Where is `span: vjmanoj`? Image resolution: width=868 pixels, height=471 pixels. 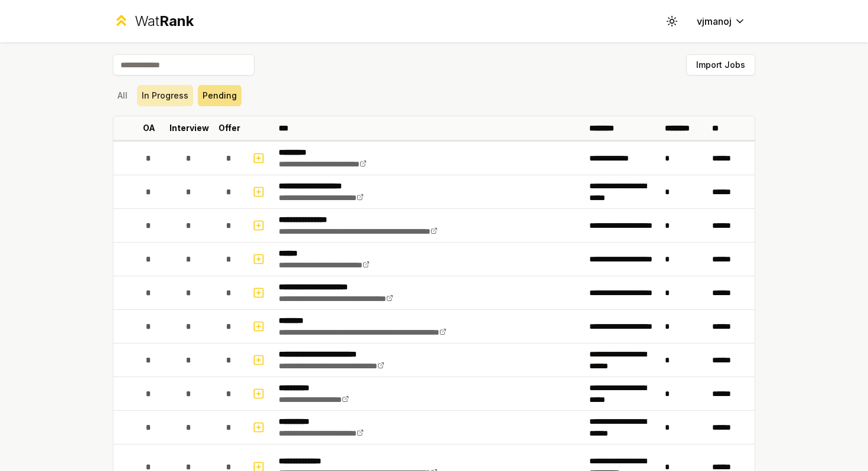 span: vjmanoj is located at coordinates (714, 21).